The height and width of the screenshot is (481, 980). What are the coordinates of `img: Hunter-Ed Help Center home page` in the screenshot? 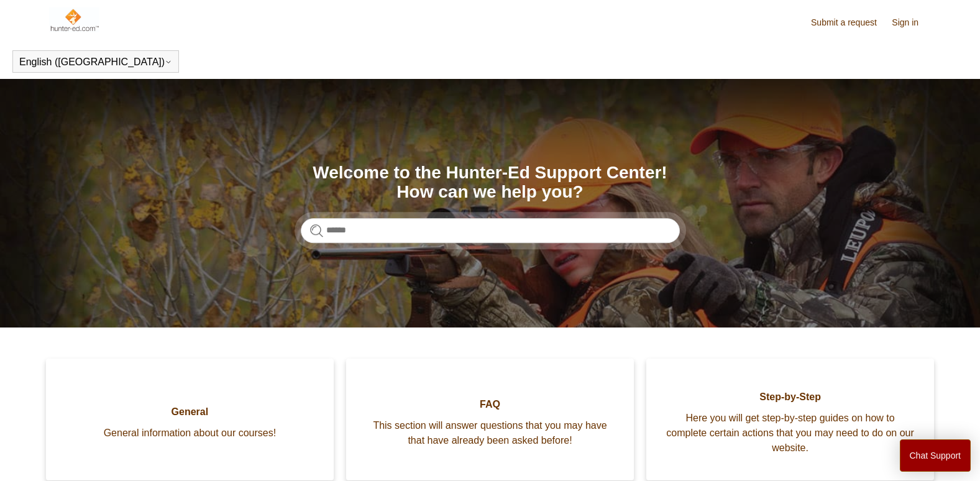 It's located at (74, 20).